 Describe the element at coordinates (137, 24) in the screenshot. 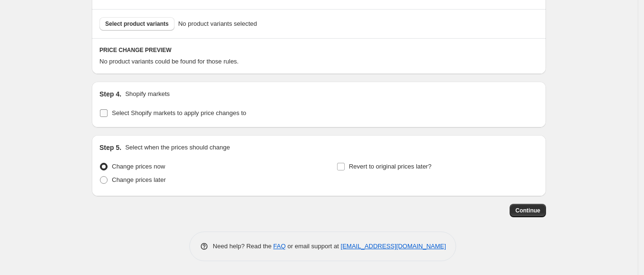

I see `span: Select product variants` at that location.